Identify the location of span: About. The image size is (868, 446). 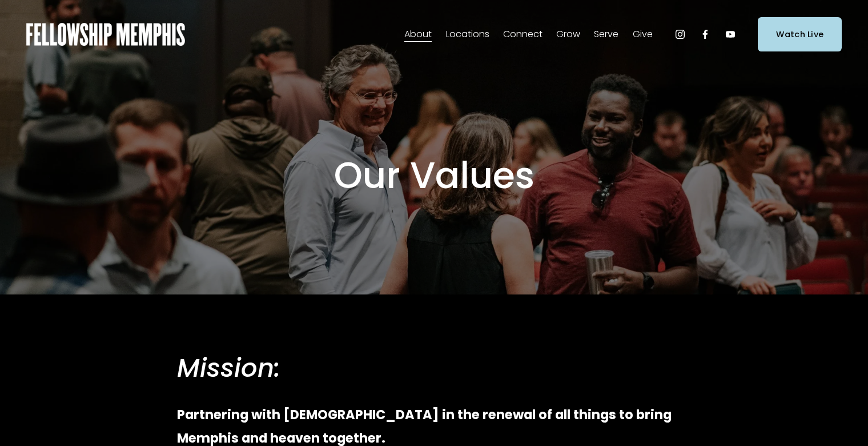
(418, 34).